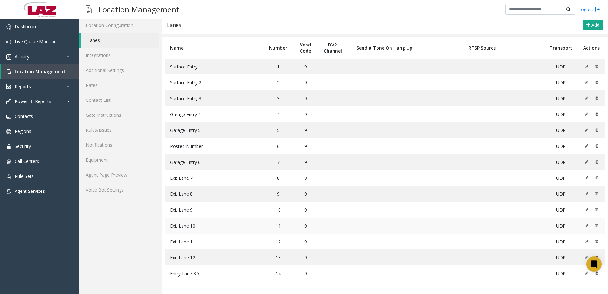 This screenshot has width=608, height=294. Describe the element at coordinates (23, 146) in the screenshot. I see `span: Security` at that location.